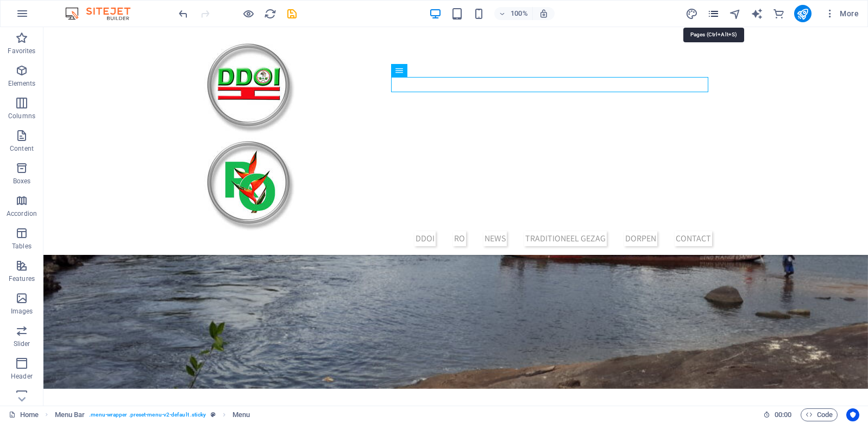 The height and width of the screenshot is (423, 868). What do you see at coordinates (22, 279) in the screenshot?
I see `p: Features` at bounding box center [22, 279].